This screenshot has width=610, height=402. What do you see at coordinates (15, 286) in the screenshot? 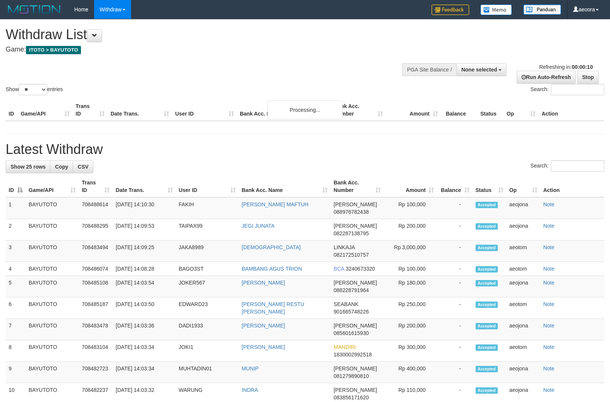
I see `td: 5` at bounding box center [15, 286].